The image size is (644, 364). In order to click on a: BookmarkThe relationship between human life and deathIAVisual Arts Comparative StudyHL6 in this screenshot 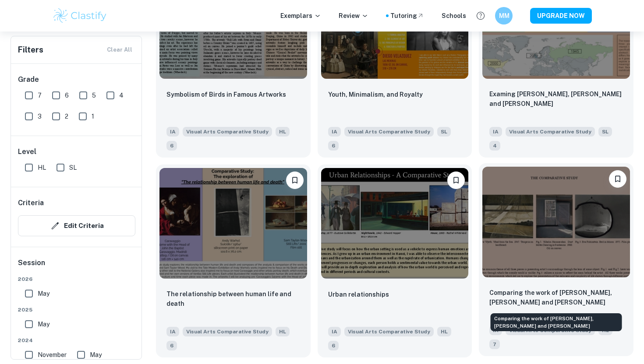, I will do `click(233, 261)`.